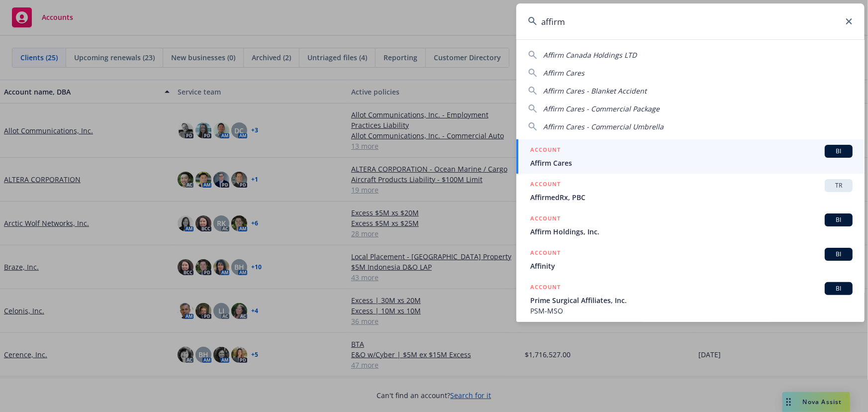 The image size is (868, 412). I want to click on span: Affirm Holdings, Inc., so click(692, 232).